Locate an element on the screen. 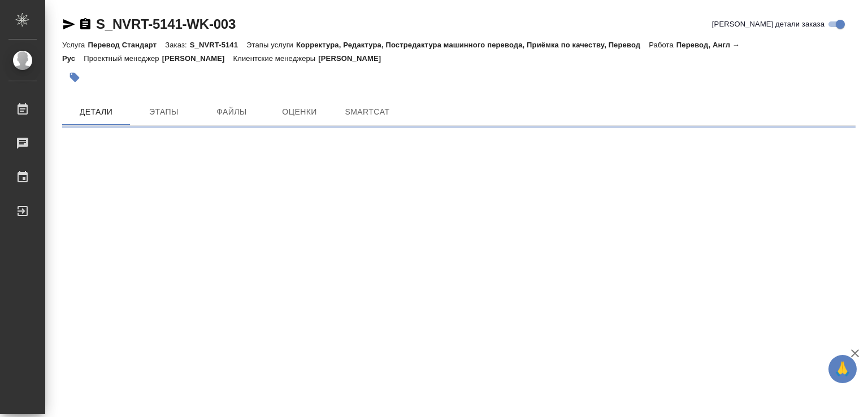 This screenshot has width=868, height=417. button: Скопировать ссылку is located at coordinates (86, 24).